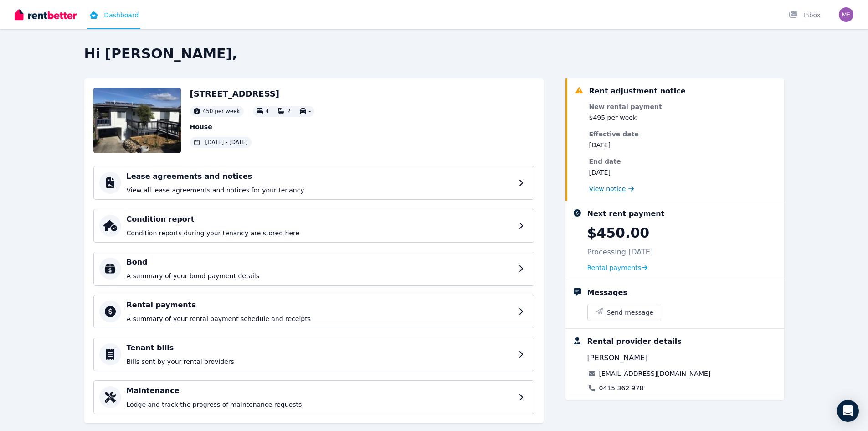 The width and height of the screenshot is (868, 431). Describe the element at coordinates (320, 318) in the screenshot. I see `p: A summary of your rental payment schedule and receipts` at that location.